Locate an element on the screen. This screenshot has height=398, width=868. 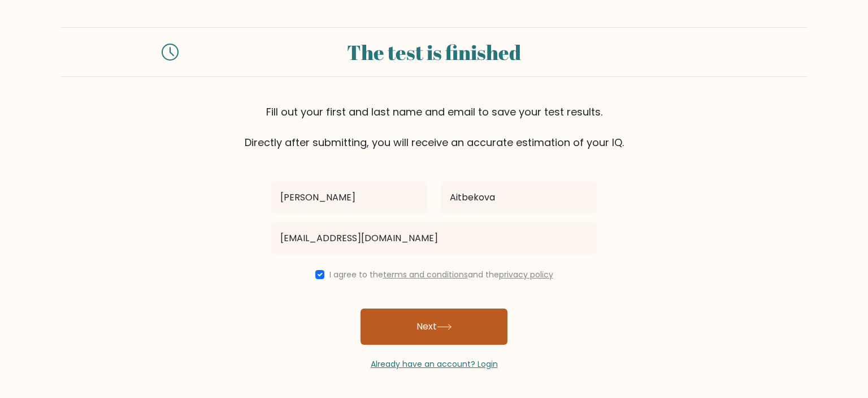
button: Next is located at coordinates (434, 327).